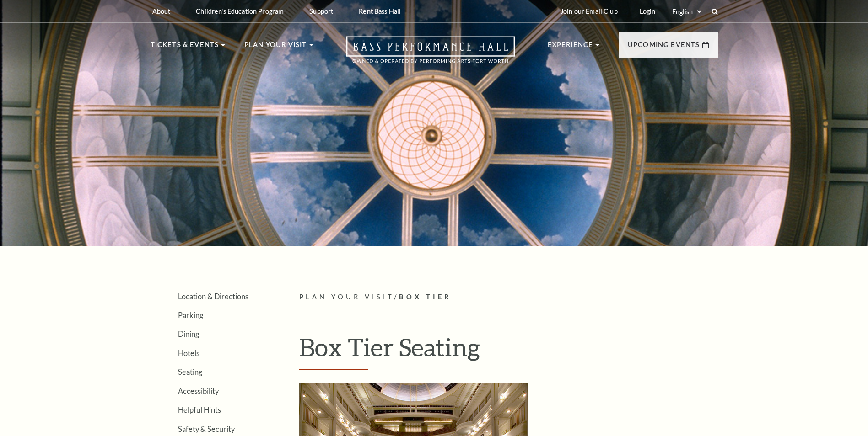 This screenshot has width=868, height=436. What do you see at coordinates (188, 352) in the screenshot?
I see `a: Hotels` at bounding box center [188, 352].